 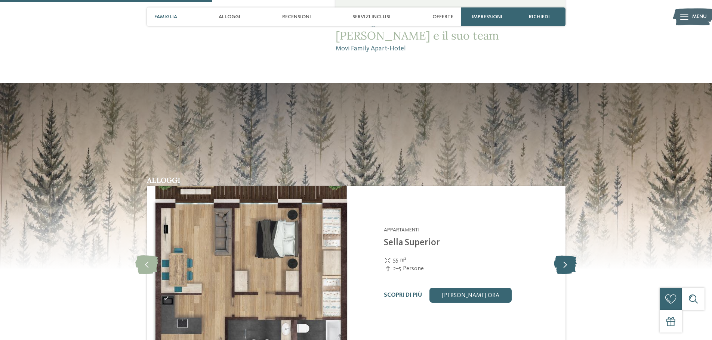 I want to click on span: Movi Family Apart-Hotel, so click(x=450, y=49).